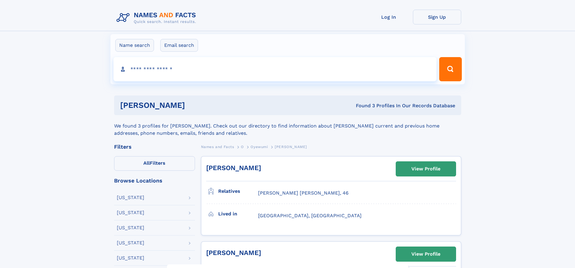 Image resolution: width=575 pixels, height=268 pixels. I want to click on span: O, so click(242, 147).